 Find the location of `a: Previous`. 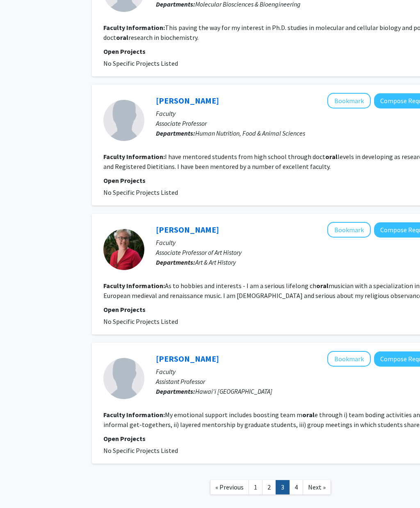

a: Previous is located at coordinates (229, 486).